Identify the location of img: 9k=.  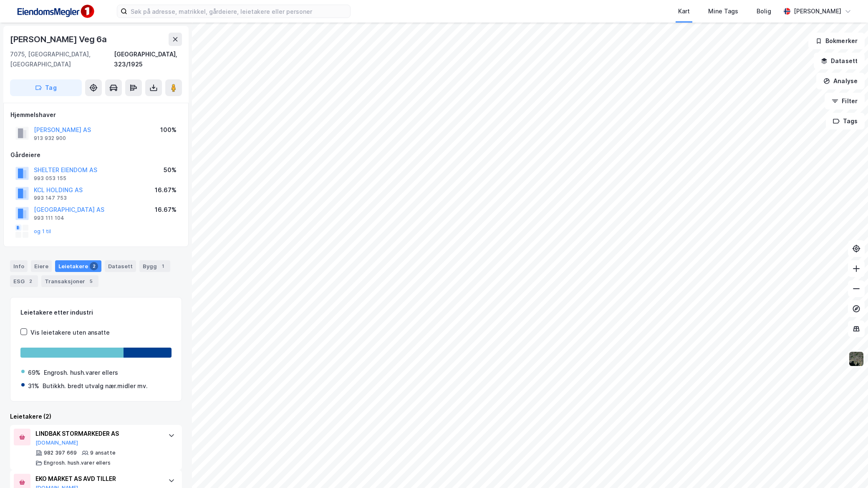
(856, 359).